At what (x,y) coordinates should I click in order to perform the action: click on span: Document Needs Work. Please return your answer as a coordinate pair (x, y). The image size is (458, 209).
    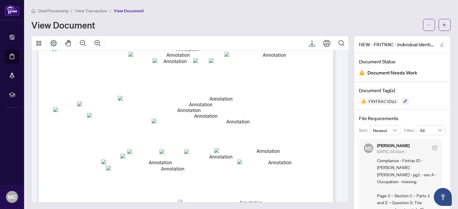
    Looking at the image, I should click on (392, 73).